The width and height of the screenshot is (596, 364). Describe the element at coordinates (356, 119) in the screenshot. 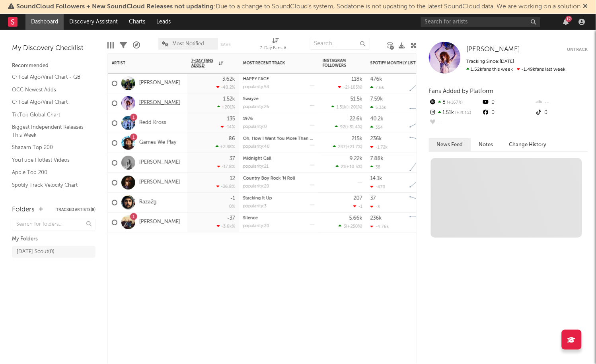

I see `div: 22.6k` at that location.